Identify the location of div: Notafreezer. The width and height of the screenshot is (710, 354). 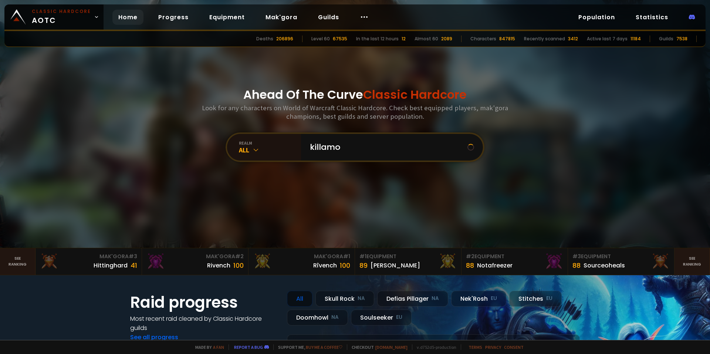
(495, 265).